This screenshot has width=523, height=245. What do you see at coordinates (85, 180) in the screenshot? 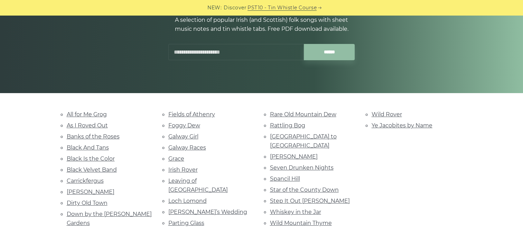
I see `a: Carrickfergus` at bounding box center [85, 180].